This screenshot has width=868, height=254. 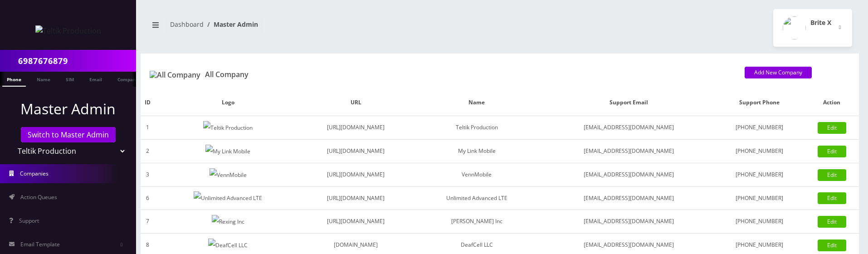 What do you see at coordinates (228, 102) in the screenshot?
I see `th: Logo` at bounding box center [228, 102].